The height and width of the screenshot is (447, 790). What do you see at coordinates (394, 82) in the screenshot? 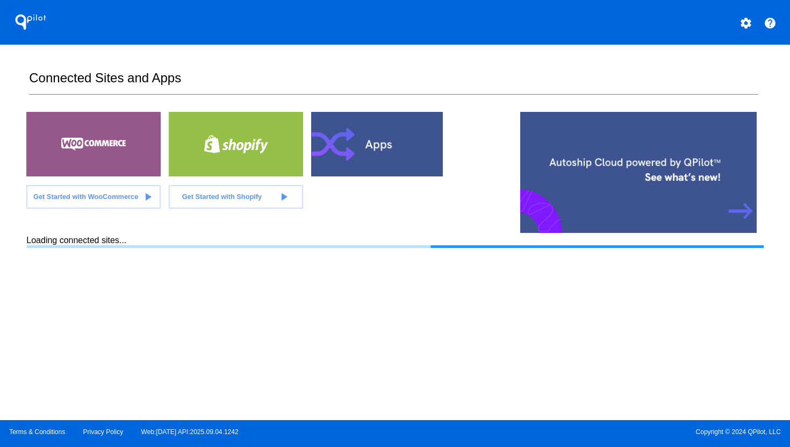
I see `h2: Connected Sites and Apps` at bounding box center [394, 82].